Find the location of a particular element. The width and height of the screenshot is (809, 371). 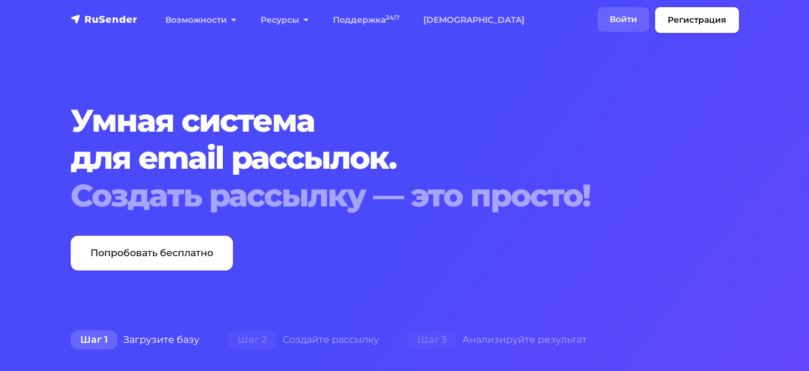

div: Анализируйте результат is located at coordinates (497, 340).